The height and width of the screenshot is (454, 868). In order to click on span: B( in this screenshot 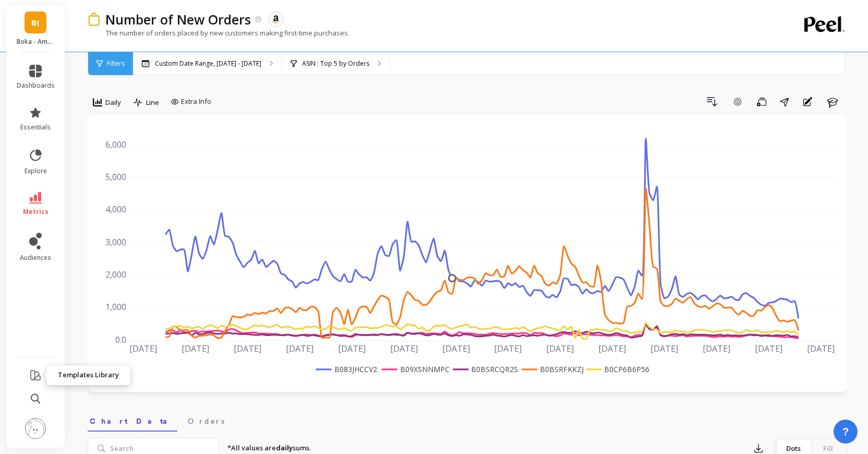, I will do `click(36, 22)`.